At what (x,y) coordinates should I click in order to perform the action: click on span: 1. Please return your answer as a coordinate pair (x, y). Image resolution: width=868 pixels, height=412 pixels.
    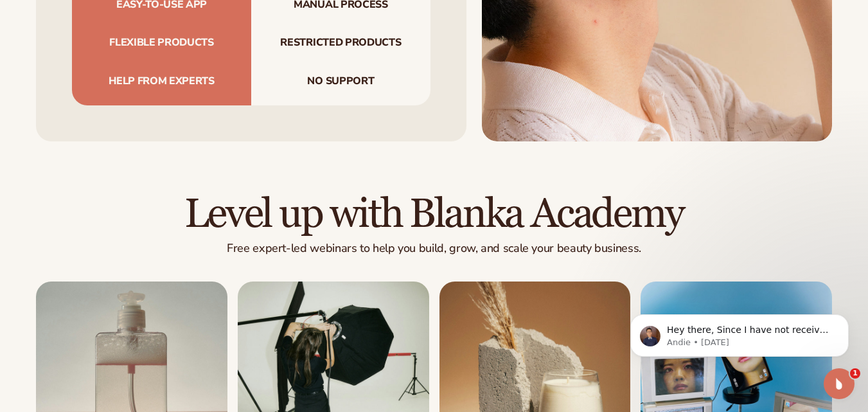
    Looking at the image, I should click on (856, 373).